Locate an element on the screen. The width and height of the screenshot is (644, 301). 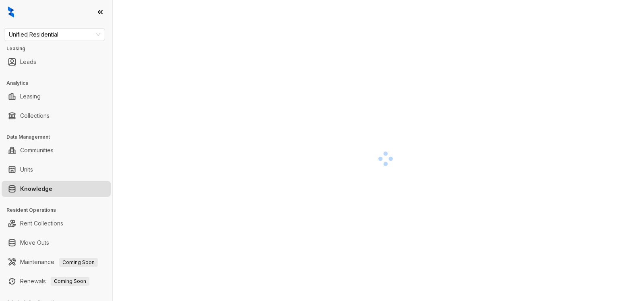
h3: Analytics is located at coordinates (59, 83).